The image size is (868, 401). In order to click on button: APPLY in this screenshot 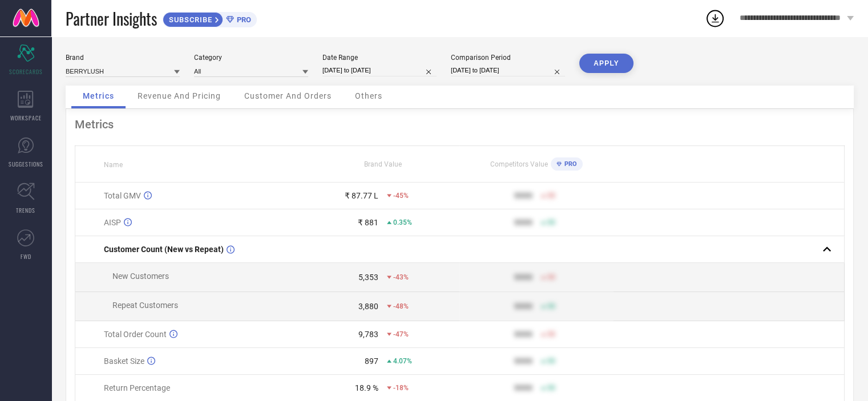, I will do `click(606, 63)`.